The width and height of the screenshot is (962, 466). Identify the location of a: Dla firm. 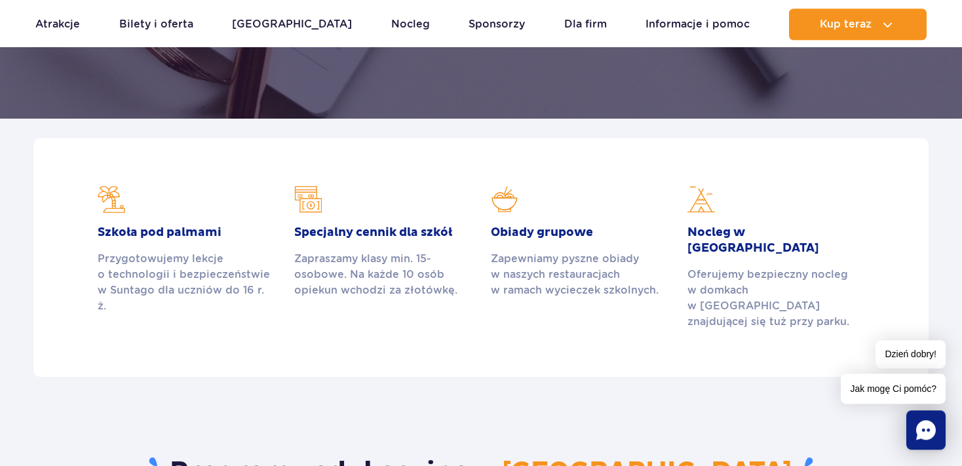
(585, 24).